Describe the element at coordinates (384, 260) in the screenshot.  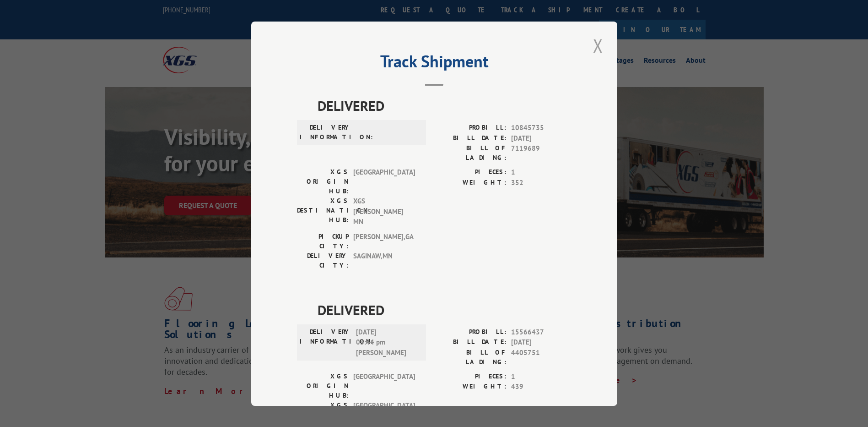
I see `span: SAGINAW , MN` at that location.